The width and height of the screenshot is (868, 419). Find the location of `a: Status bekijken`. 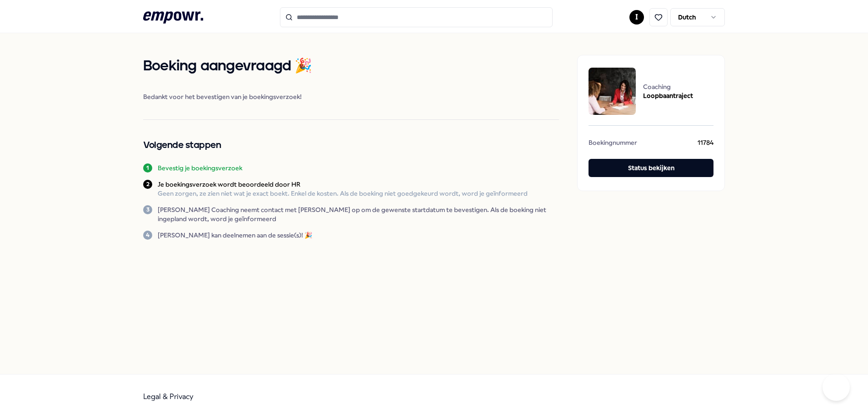

a: Status bekijken is located at coordinates (651, 169).